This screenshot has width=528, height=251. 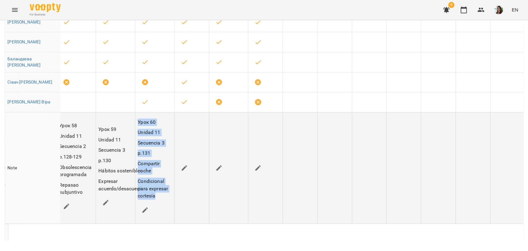 I want to click on td: Note, so click(x=33, y=168).